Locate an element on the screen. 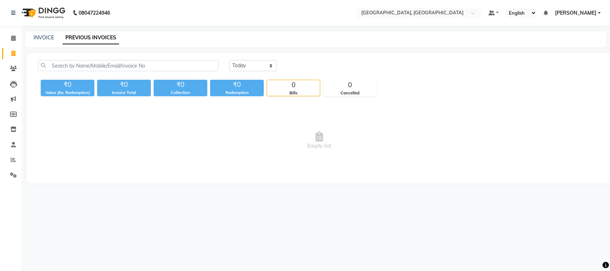 This screenshot has width=610, height=271. a: PREVIOUS INVOICES is located at coordinates (91, 38).